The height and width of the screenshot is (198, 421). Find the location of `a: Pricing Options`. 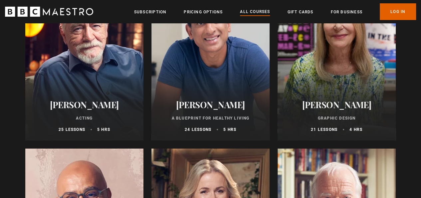

a: Pricing Options is located at coordinates (203, 12).